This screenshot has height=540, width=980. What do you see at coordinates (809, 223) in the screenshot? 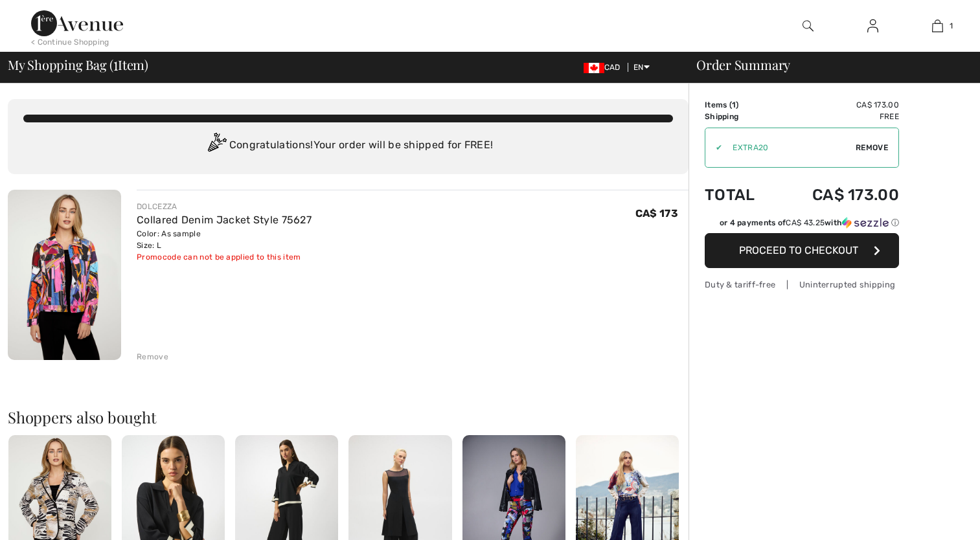
I see `div: or 4 payments of with` at bounding box center [809, 223].